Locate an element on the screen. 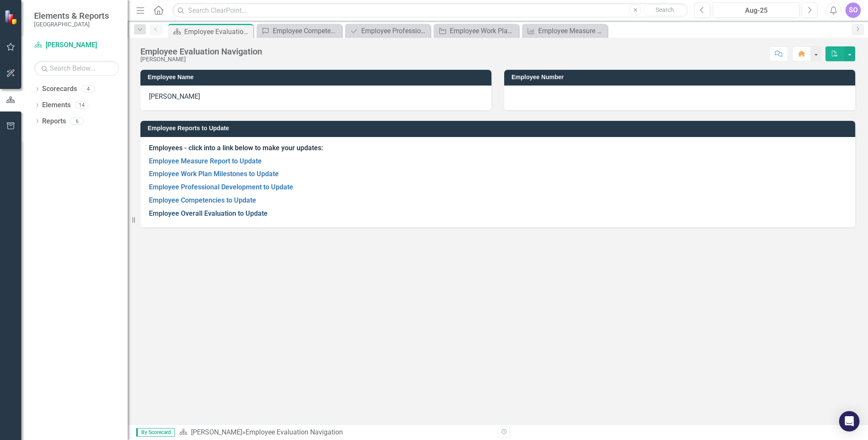 The width and height of the screenshot is (868, 440). img: ClearPoint Strategy is located at coordinates (11, 17).